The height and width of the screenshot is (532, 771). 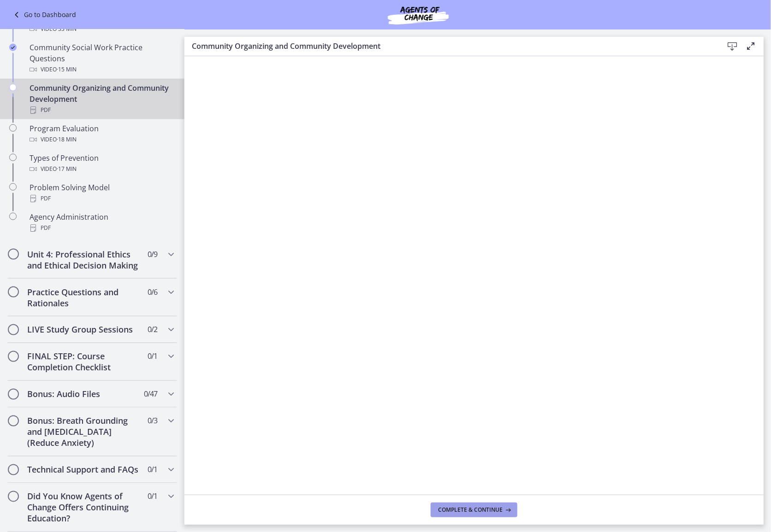 What do you see at coordinates (102, 134) in the screenshot?
I see `div: Program Evaluation` at bounding box center [102, 134].